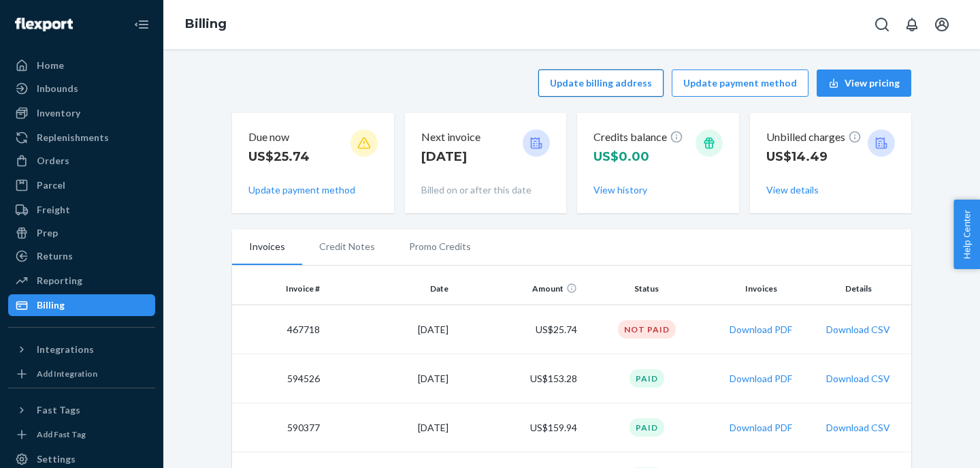 The width and height of the screenshot is (980, 468). What do you see at coordinates (82, 89) in the screenshot?
I see `a: Inbounds` at bounding box center [82, 89].